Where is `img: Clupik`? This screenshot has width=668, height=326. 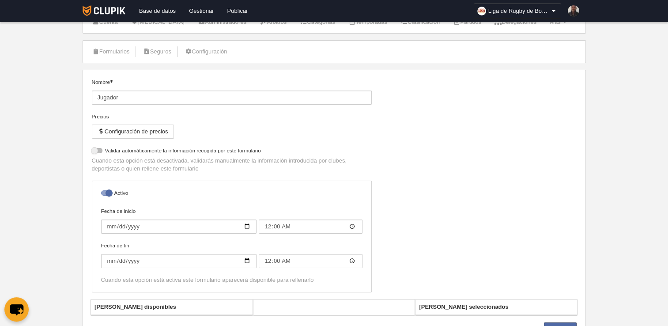
img: Clupik is located at coordinates (104, 11).